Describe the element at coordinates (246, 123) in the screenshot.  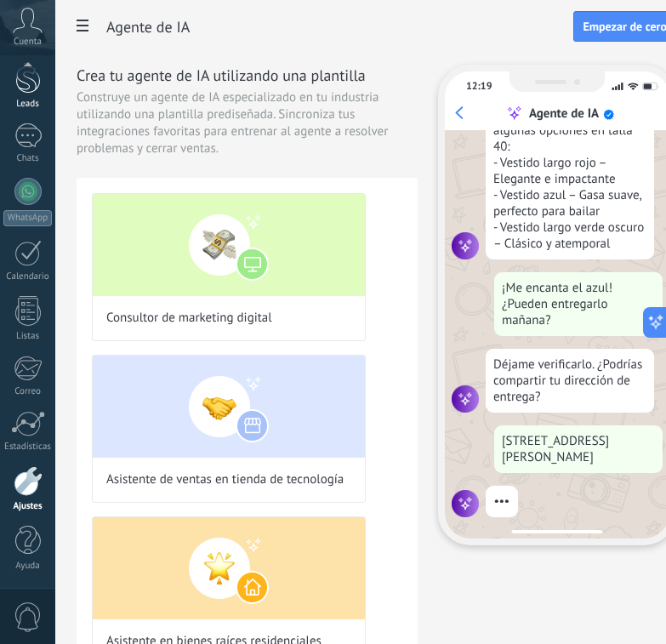
I see `span: Construye un agente de IA especializado en tu industria utilizando una plantilla prediseñada. Sin...` at that location.